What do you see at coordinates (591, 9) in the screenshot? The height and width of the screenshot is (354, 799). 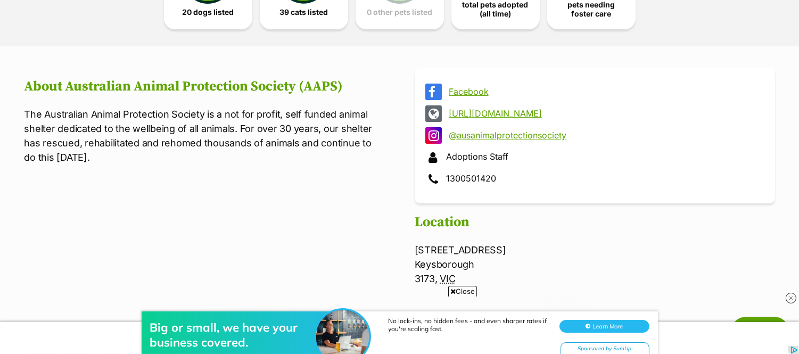 I see `span: pets needing foster care` at bounding box center [591, 9].